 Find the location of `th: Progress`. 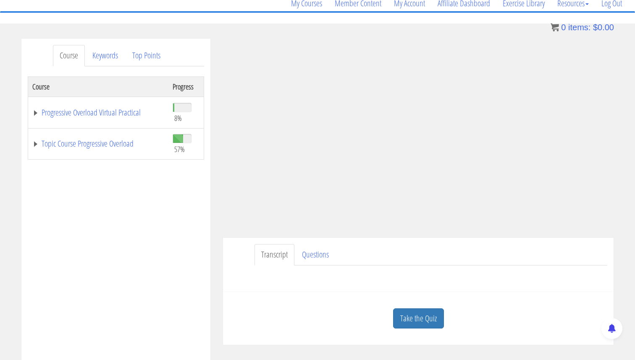

th: Progress is located at coordinates (186, 86).